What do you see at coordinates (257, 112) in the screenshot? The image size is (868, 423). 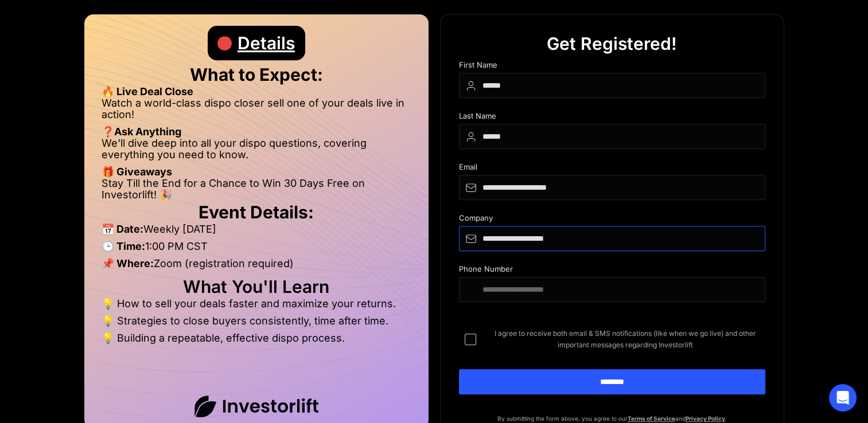 I see `li: Watch a world-class dispo closer sell one of your deals live in action!` at bounding box center [257, 112].